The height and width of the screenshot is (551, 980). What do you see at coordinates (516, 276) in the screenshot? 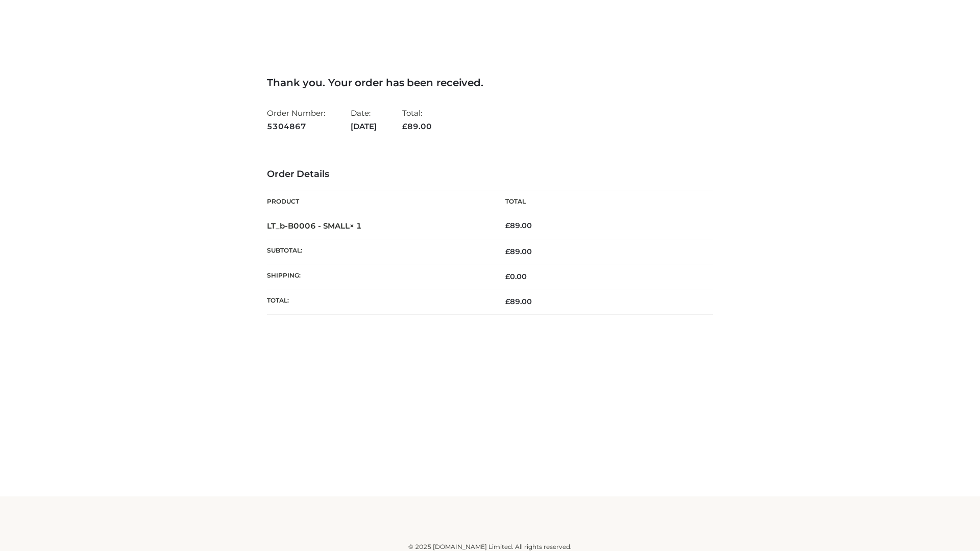
I see `bdi: 0.00` at bounding box center [516, 276].